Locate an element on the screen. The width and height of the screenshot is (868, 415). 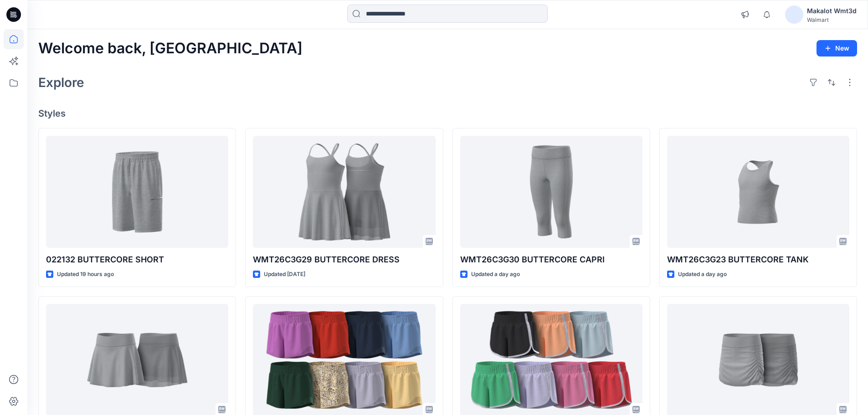
div: Walmart is located at coordinates (832, 19).